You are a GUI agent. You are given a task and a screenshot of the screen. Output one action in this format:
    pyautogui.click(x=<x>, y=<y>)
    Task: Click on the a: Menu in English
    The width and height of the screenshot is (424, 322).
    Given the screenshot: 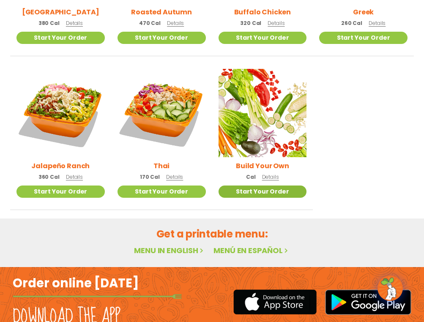 What is the action you would take?
    pyautogui.click(x=170, y=251)
    